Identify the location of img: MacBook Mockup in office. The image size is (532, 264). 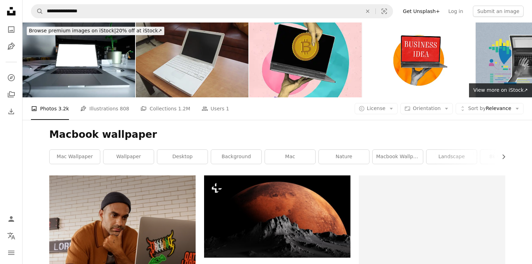
(79, 60).